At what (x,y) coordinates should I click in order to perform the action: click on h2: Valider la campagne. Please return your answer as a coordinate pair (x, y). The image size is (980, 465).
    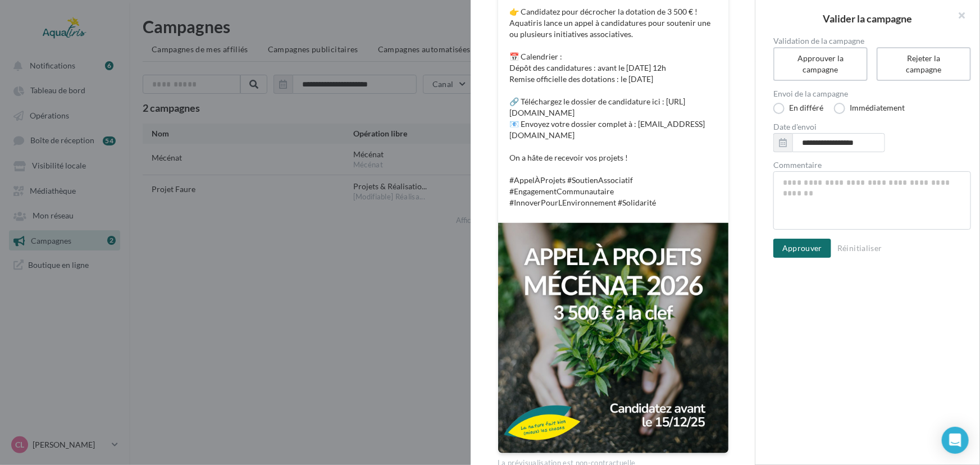
    Looking at the image, I should click on (867, 18).